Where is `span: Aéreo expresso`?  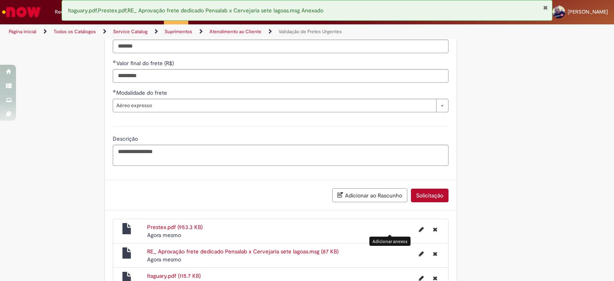
span: Aéreo expresso is located at coordinates (274, 106).